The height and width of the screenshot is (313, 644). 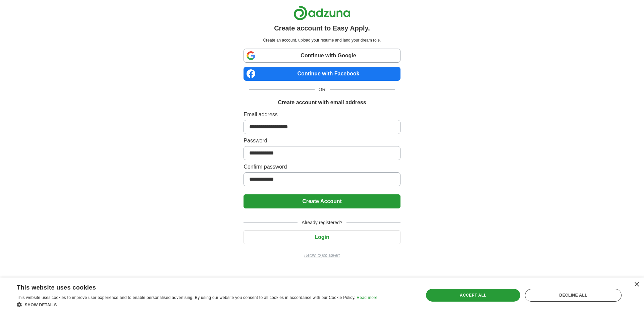 What do you see at coordinates (322, 141) in the screenshot?
I see `label: Password` at bounding box center [322, 141].